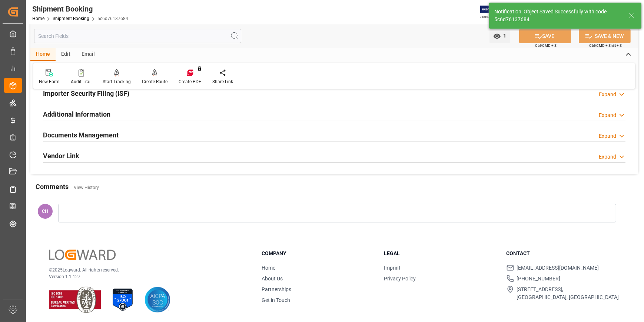  Describe the element at coordinates (80, 9) in the screenshot. I see `div: Shipment Booking` at that location.